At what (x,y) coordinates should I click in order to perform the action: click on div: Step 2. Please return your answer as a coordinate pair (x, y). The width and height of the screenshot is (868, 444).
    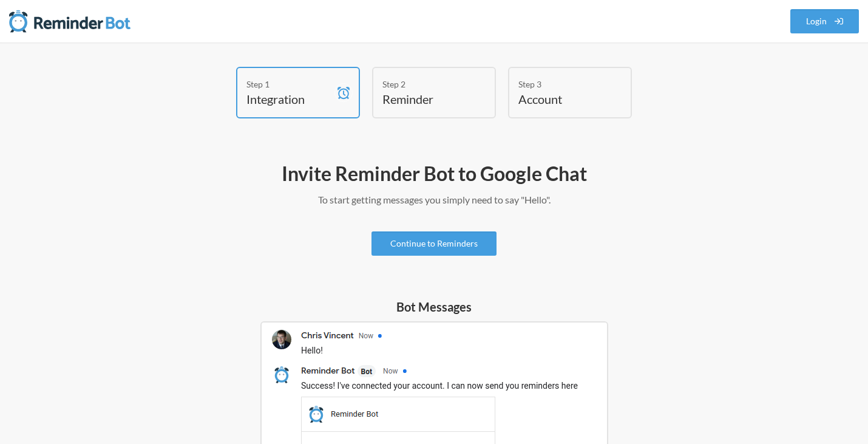
    Looking at the image, I should click on (425, 83).